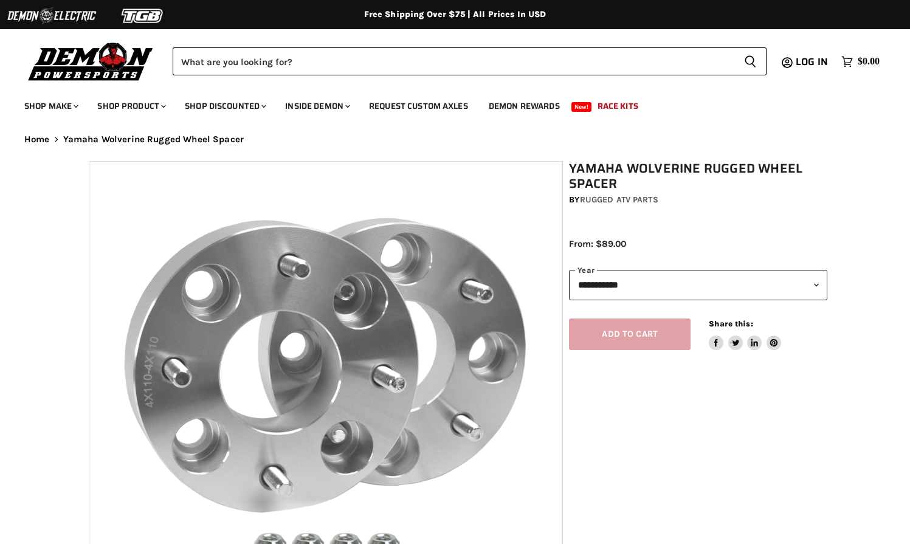 This screenshot has height=544, width=910. I want to click on a: Home, so click(37, 139).